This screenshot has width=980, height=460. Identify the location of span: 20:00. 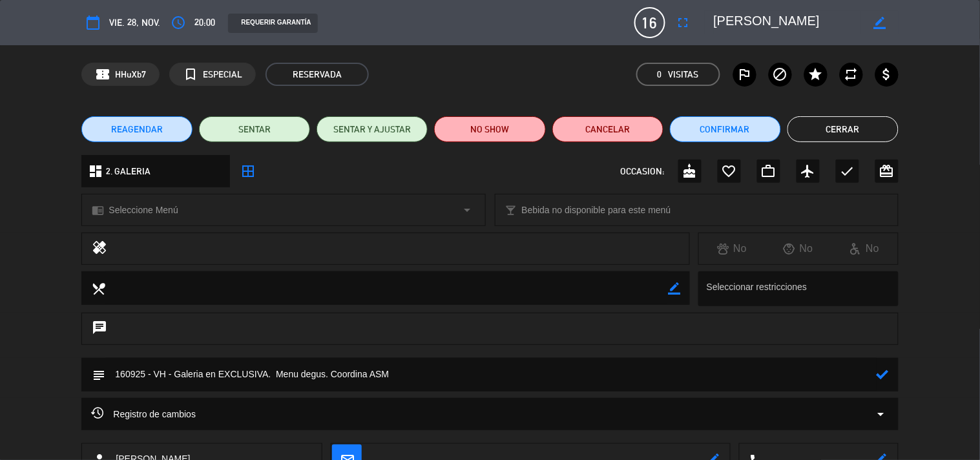
(205, 22).